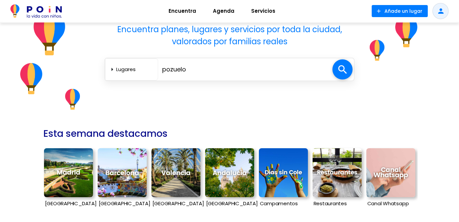 This screenshot has height=222, width=459. Describe the element at coordinates (122, 173) in the screenshot. I see `img: Barcelona` at that location.